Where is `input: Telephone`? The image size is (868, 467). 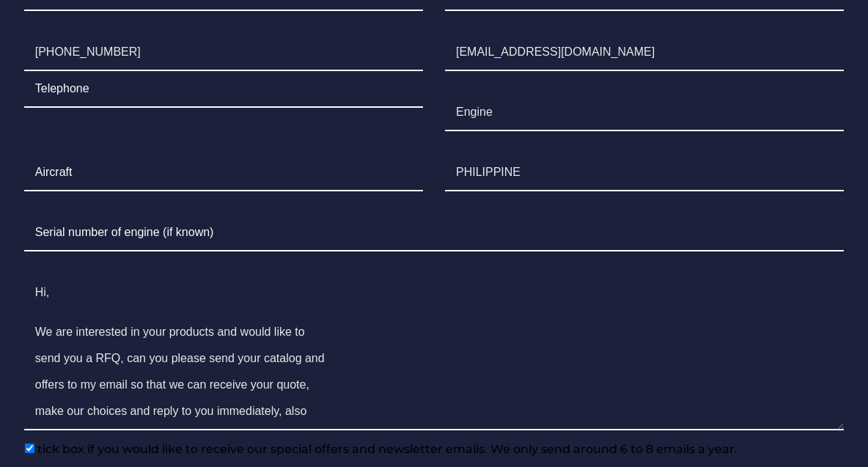 input: Telephone is located at coordinates (224, 90).